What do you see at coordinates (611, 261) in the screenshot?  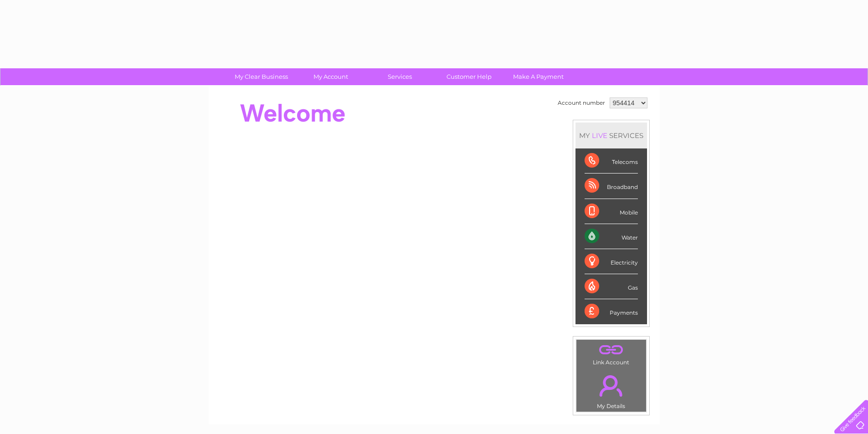 I see `div: Electricity` at bounding box center [611, 261].